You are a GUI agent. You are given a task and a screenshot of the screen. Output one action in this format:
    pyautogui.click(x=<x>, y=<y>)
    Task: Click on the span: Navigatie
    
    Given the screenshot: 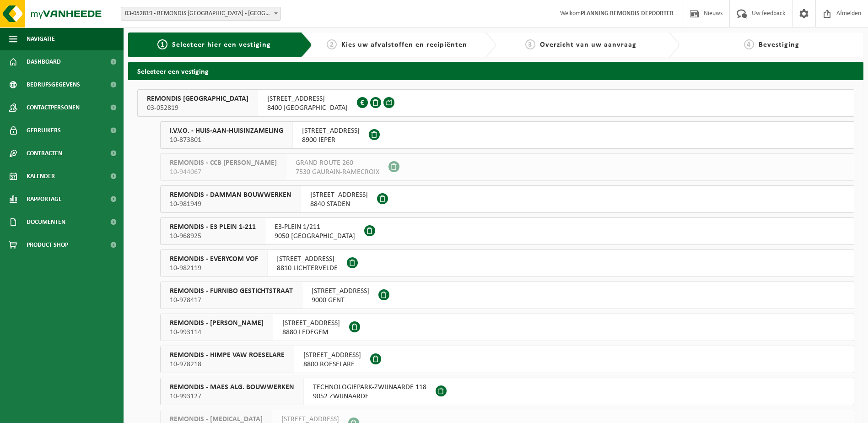 What is the action you would take?
    pyautogui.click(x=40, y=39)
    